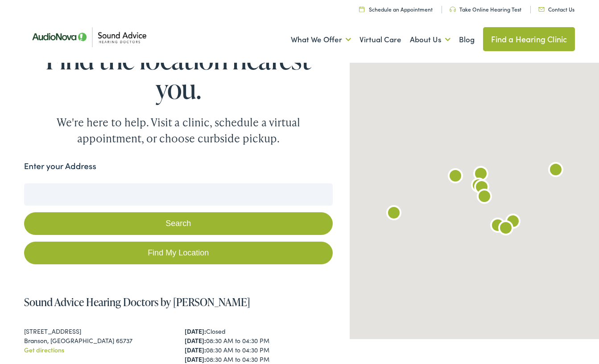 The height and width of the screenshot is (364, 599). What do you see at coordinates (44, 350) in the screenshot?
I see `a: Get directions` at bounding box center [44, 350].